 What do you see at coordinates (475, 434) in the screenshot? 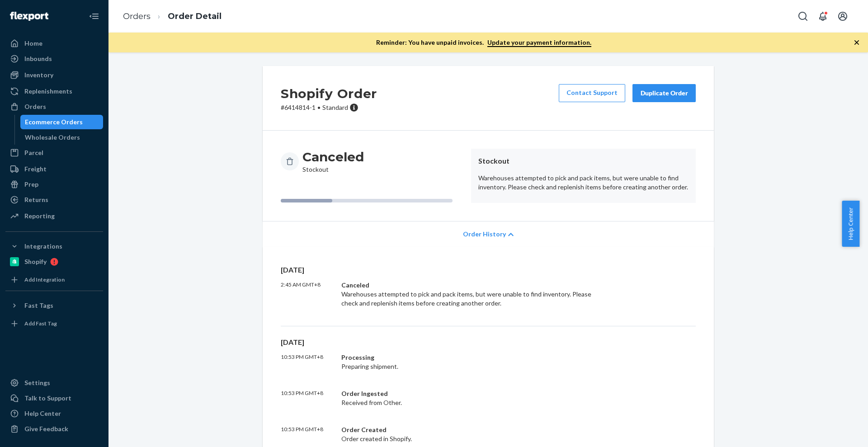
I see `div: Order created in Shopify.` at bounding box center [475, 434].